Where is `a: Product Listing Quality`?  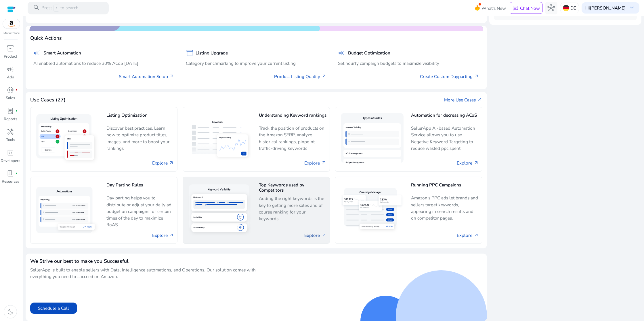
a: Product Listing Quality is located at coordinates (300, 76).